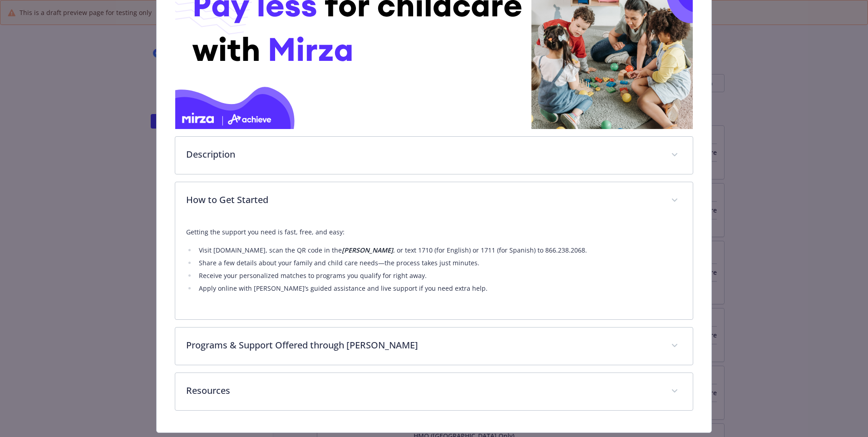  What do you see at coordinates (439, 263) in the screenshot?
I see `li: Share a few details about your family and child care needs—the process takes just minutes.` at bounding box center [439, 263].